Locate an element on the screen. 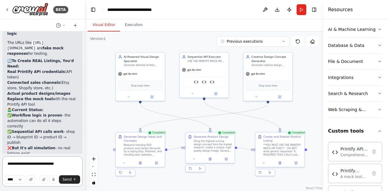  button: Custom tools is located at coordinates (355, 131).